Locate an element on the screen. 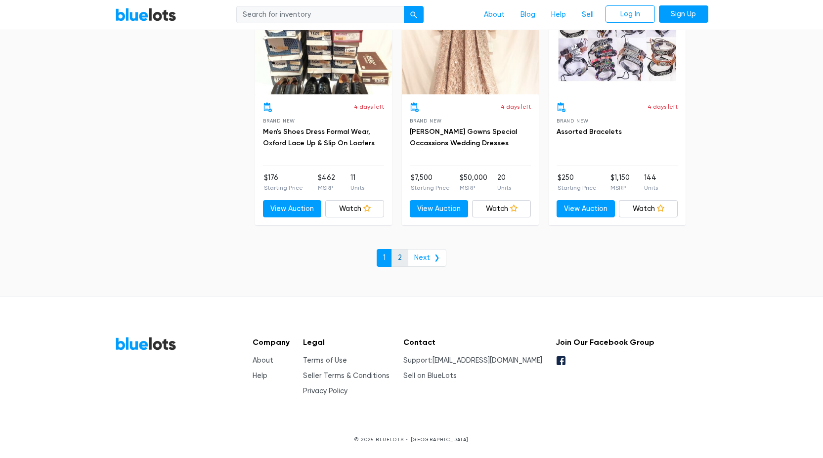  h5: Join Our Facebook Group is located at coordinates (605, 342).